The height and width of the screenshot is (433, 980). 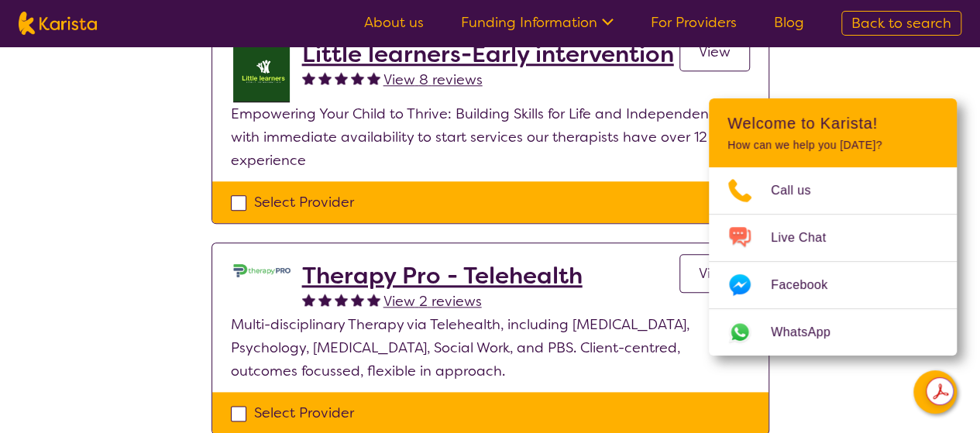 I want to click on a: Web link opens in a new tab., so click(x=833, y=332).